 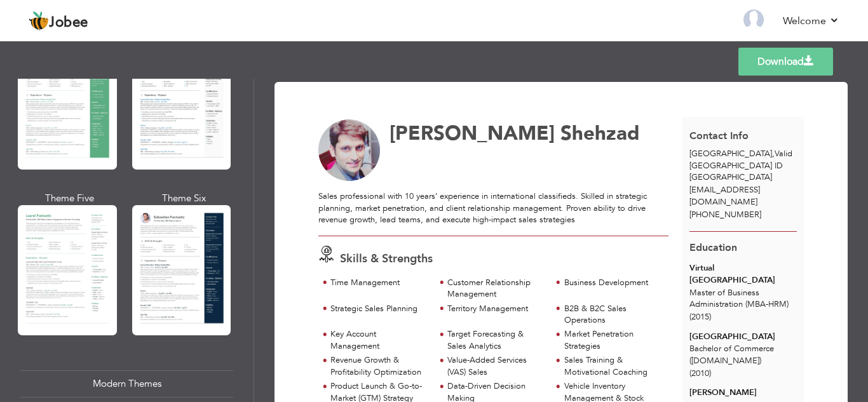 What do you see at coordinates (713, 248) in the screenshot?
I see `span: Education` at bounding box center [713, 248].